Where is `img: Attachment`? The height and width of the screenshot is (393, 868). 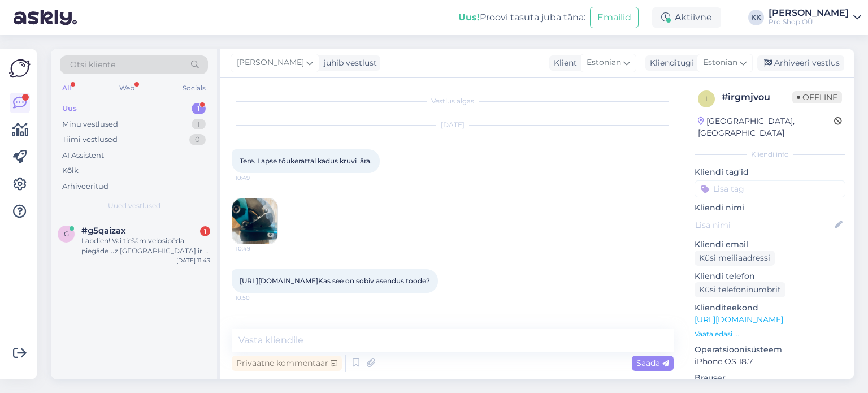
img: Attachment is located at coordinates (255, 221).